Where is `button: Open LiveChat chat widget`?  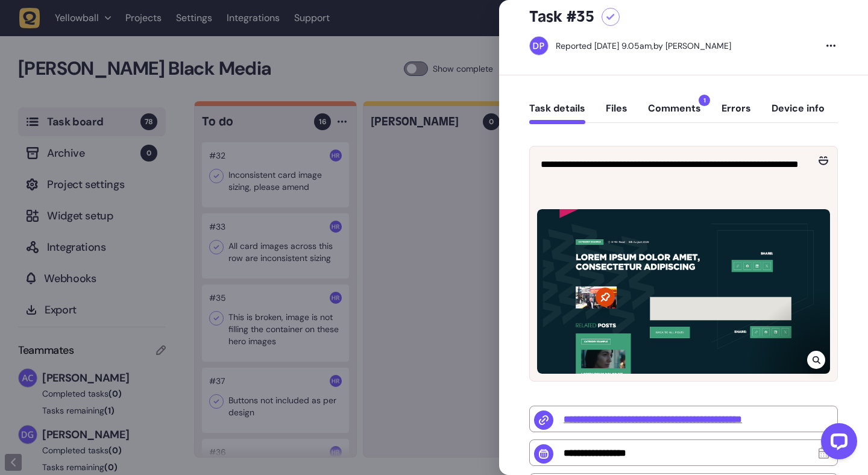 button: Open LiveChat chat widget is located at coordinates (28, 23).